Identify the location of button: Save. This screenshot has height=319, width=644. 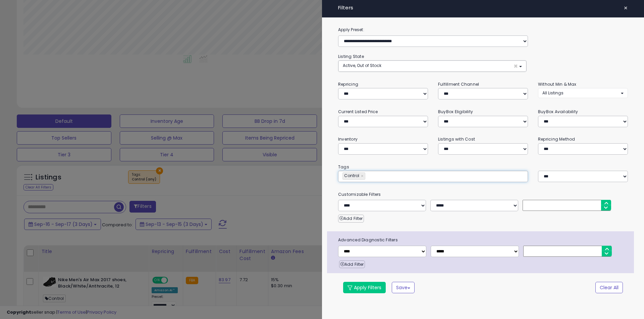
(403, 288).